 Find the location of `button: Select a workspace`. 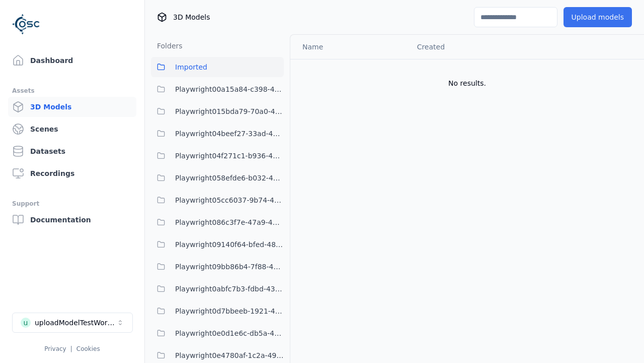

button: Select a workspace is located at coordinates (72, 322).